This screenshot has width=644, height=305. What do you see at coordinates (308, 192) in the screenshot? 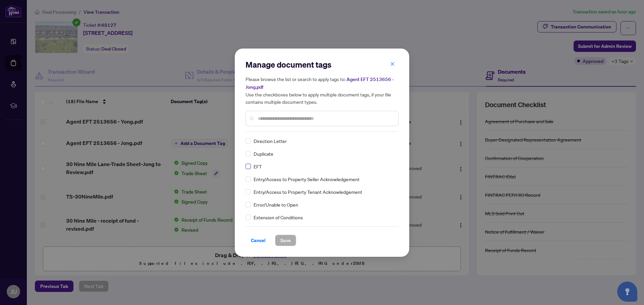
I see `span: Entry/Access to Property Tenant Acknowledgement` at bounding box center [308, 192].